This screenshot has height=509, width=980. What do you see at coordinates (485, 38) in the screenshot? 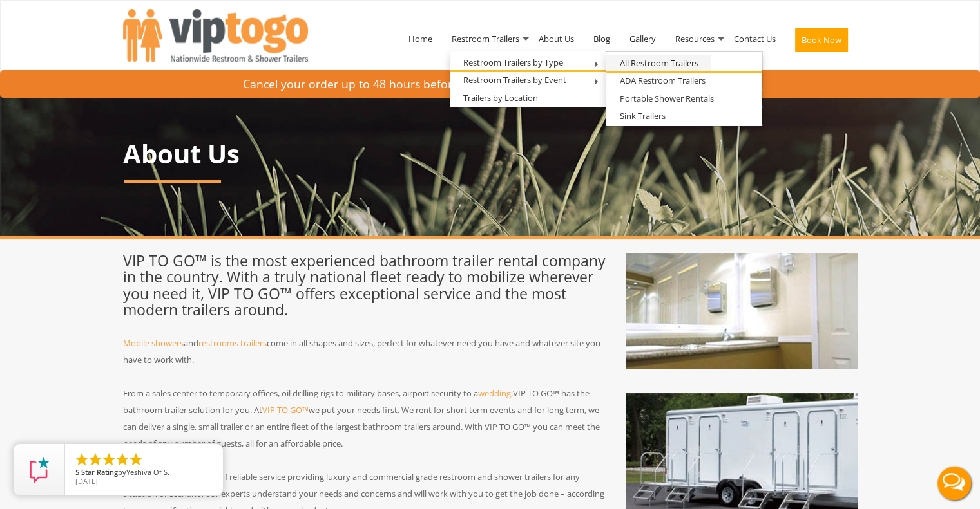
I see `a: Restroom Trailers` at bounding box center [485, 38].